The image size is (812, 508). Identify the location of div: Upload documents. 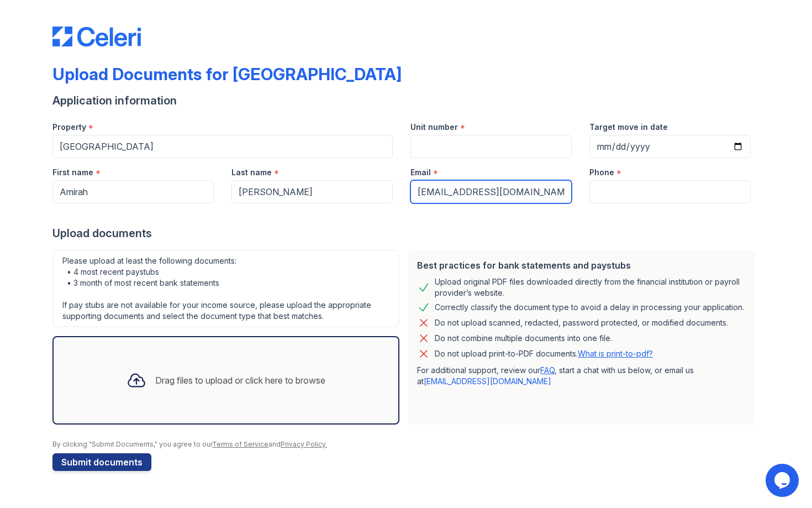
(406, 233).